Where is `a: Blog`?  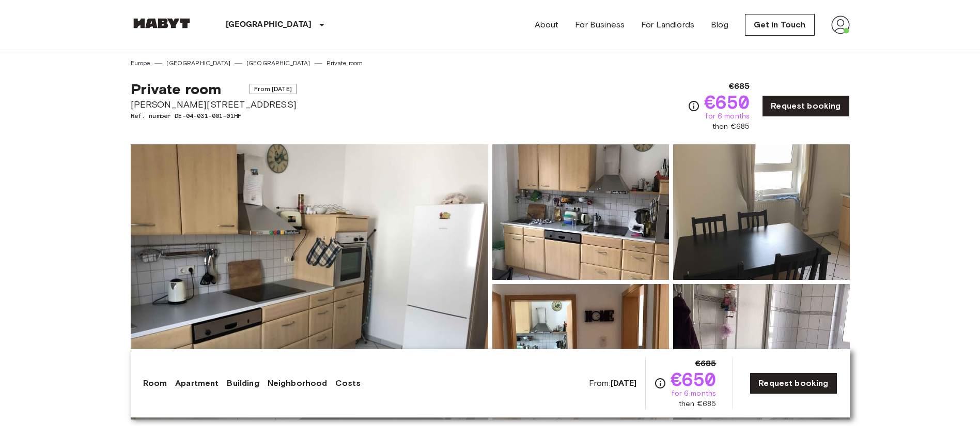 a: Blog is located at coordinates (720, 25).